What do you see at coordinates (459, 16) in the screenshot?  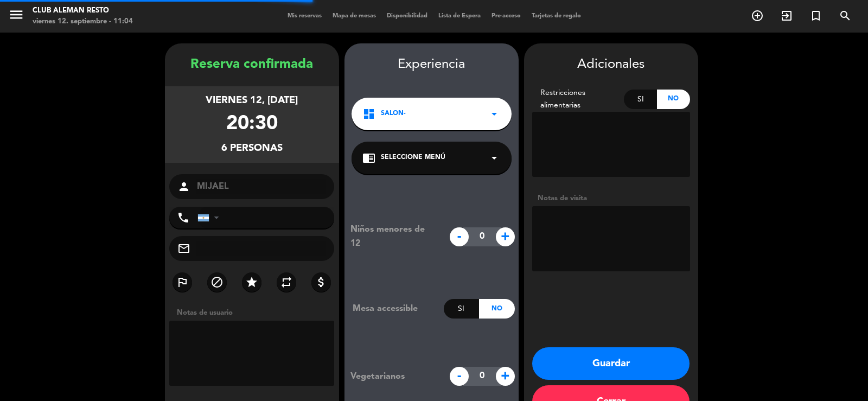 I see `span: Lista de Espera` at bounding box center [459, 16].